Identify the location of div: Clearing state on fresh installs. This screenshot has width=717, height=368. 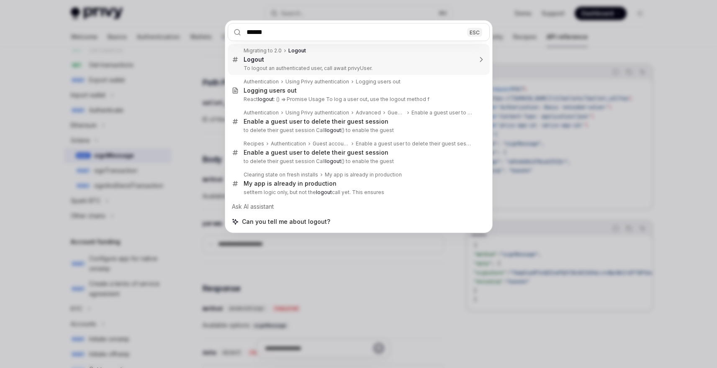
(281, 175).